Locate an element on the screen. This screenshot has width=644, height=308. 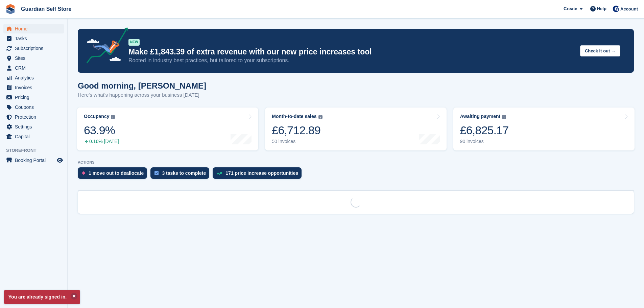
a: Month-to-date sales £6,712.89 50 invoices is located at coordinates (356, 129).